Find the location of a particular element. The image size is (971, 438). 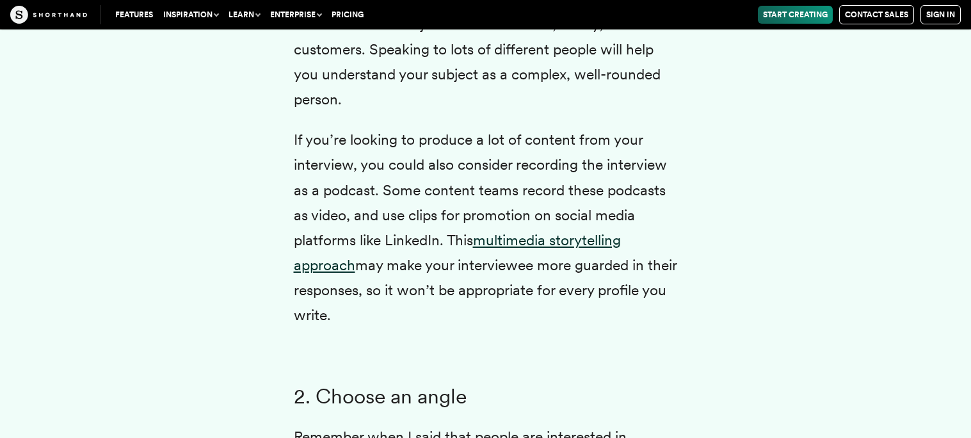

p: If you’re looking to produce a lot of content from your interview, you could also consider record... is located at coordinates (486, 227).